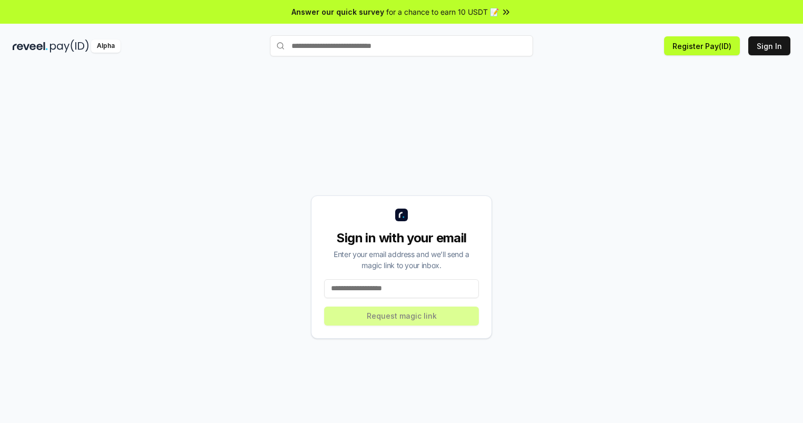 This screenshot has width=803, height=423. What do you see at coordinates (30, 46) in the screenshot?
I see `img: reveel_dark` at bounding box center [30, 46].